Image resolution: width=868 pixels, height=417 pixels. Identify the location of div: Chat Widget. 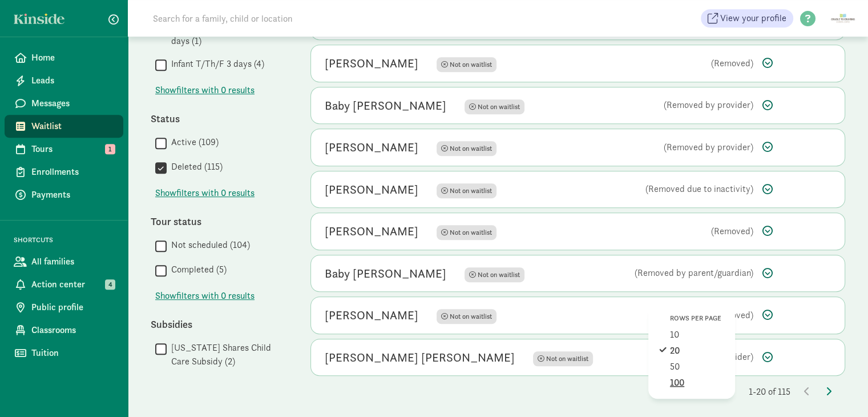
(840, 389).